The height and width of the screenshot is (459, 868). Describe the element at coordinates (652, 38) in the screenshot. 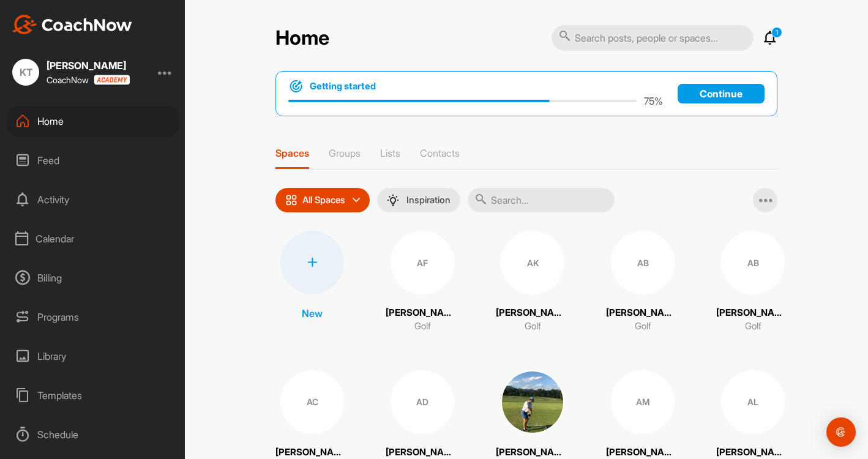

I see `input: Search posts, people or spaces...` at that location.